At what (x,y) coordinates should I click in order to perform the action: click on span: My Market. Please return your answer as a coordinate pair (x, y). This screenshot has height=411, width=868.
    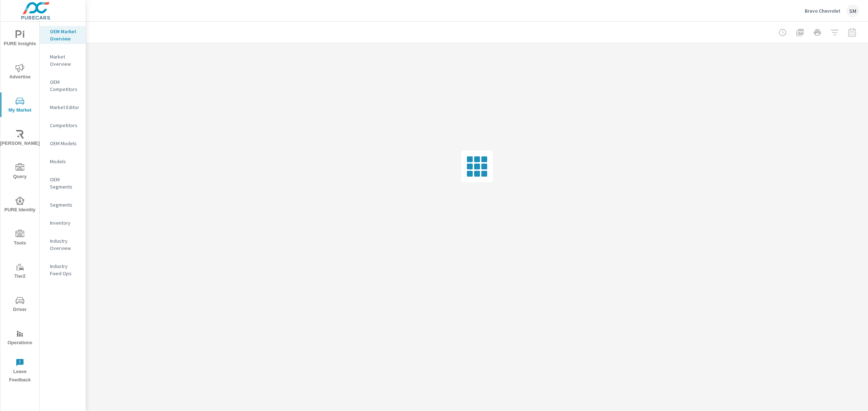
    Looking at the image, I should click on (20, 105).